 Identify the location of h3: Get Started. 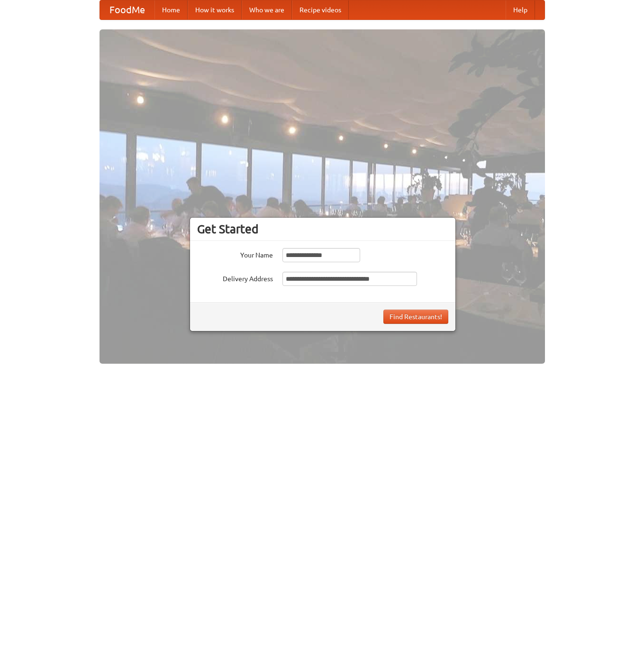
(323, 229).